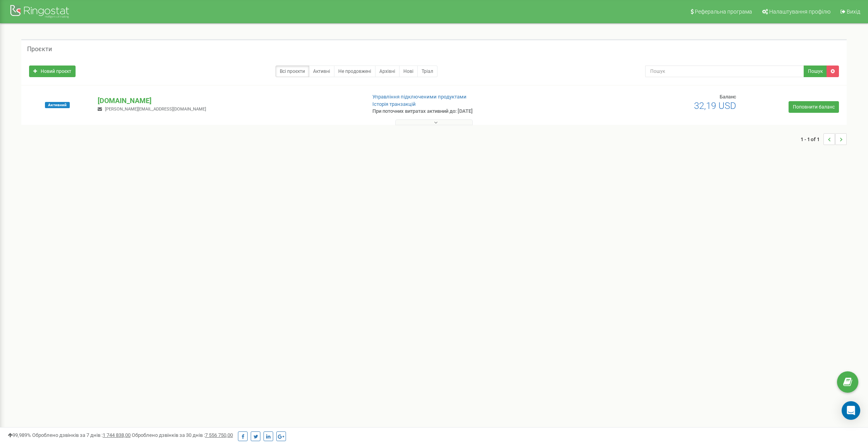 This screenshot has width=868, height=445. Describe the element at coordinates (58, 105) in the screenshot. I see `span: Активний` at that location.